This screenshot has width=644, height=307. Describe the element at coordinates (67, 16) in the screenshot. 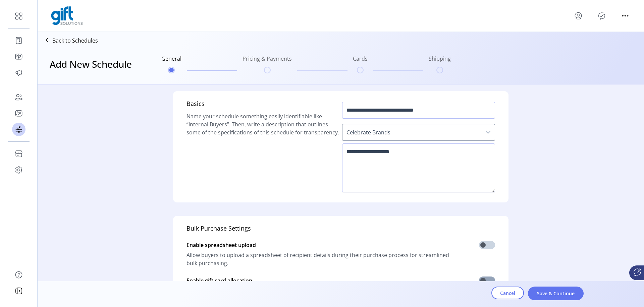

I see `img: logo` at that location.